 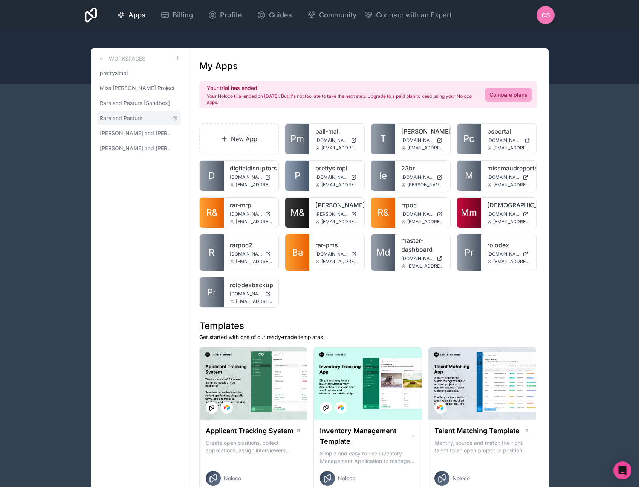 I want to click on span: Billing, so click(x=183, y=15).